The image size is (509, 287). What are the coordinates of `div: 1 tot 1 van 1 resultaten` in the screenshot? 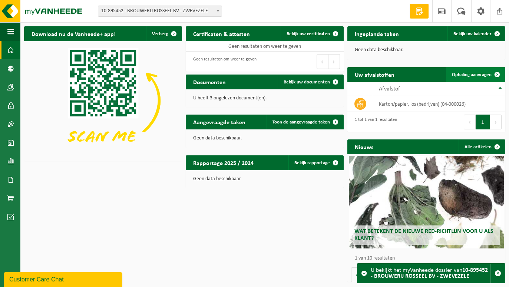 It's located at (374, 122).